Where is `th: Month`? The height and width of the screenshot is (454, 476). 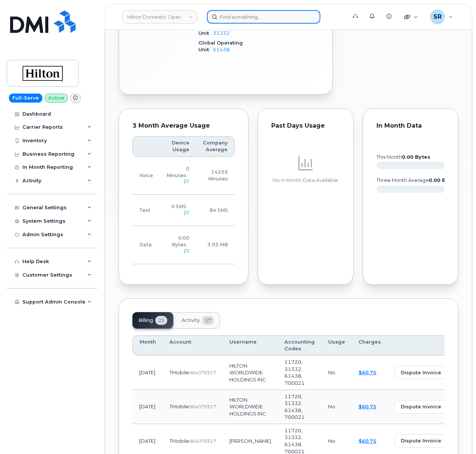
th: Month is located at coordinates (148, 345).